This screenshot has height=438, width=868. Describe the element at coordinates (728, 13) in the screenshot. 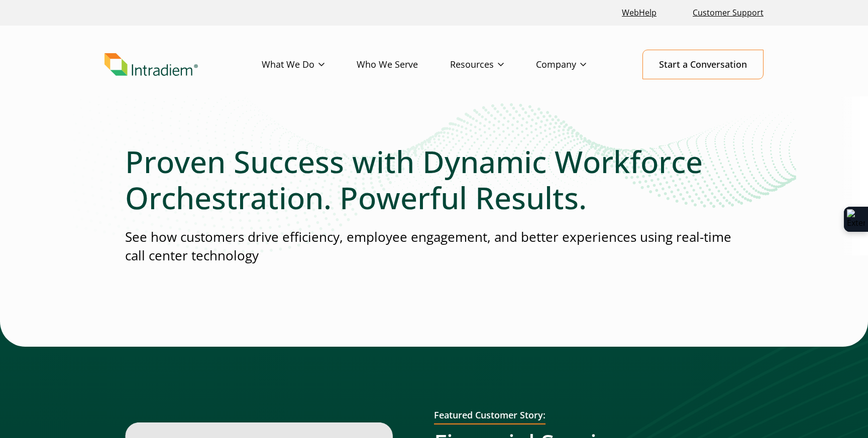

I see `a: Customer Support` at that location.